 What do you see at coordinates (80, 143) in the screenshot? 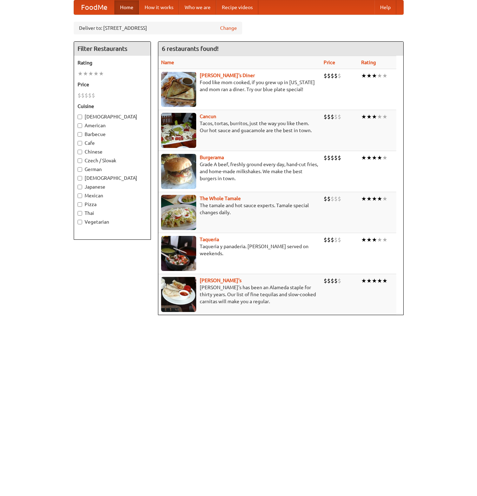
I see `input: Cafe` at bounding box center [80, 143].